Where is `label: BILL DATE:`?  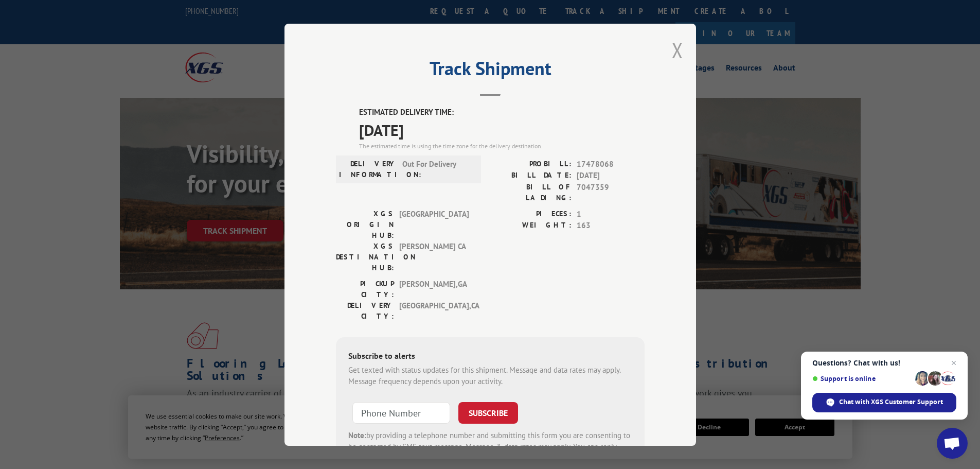
label: BILL DATE: is located at coordinates (531, 176).